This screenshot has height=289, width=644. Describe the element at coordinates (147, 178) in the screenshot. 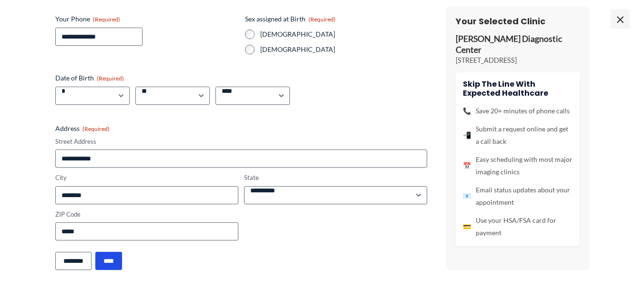

I see `label: City` at that location.